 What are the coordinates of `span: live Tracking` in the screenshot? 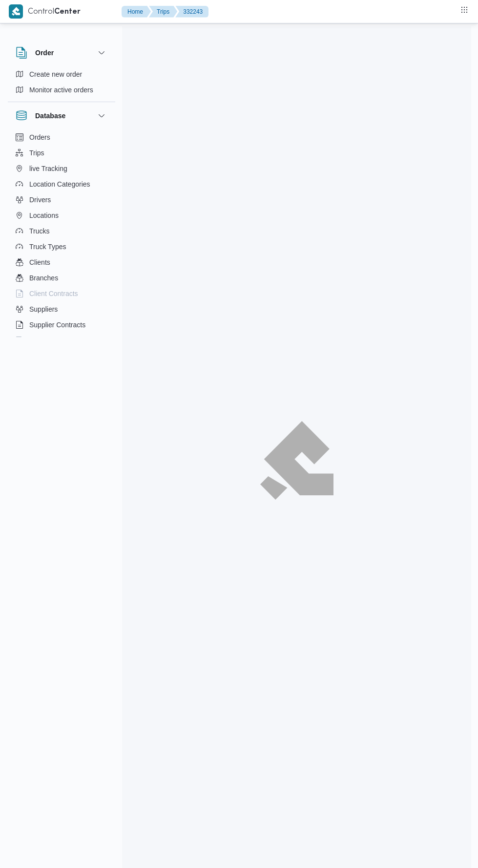 It's located at (48, 168).